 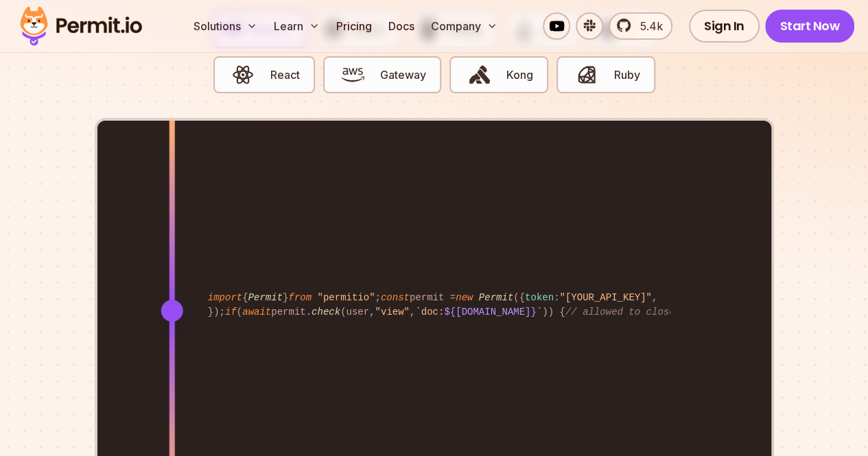 I want to click on span: "view", so click(x=392, y=312).